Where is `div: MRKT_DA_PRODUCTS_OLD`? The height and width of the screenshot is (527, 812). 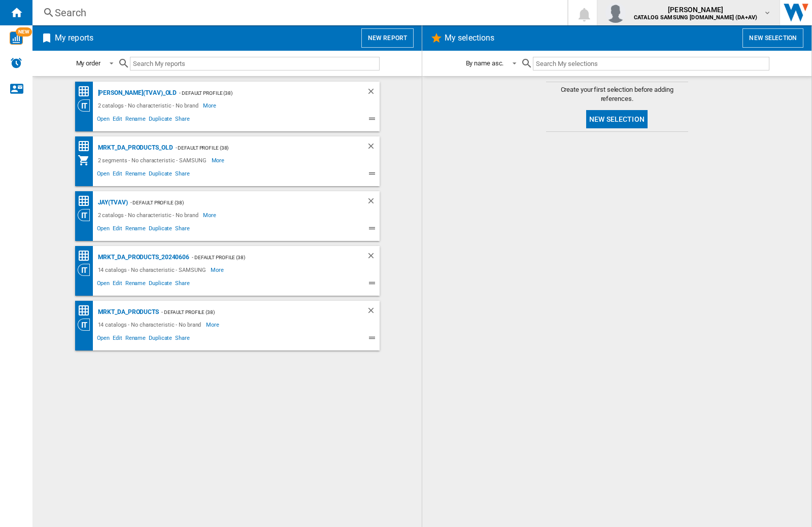
div: MRKT_DA_PRODUCTS_OLD is located at coordinates (134, 148).